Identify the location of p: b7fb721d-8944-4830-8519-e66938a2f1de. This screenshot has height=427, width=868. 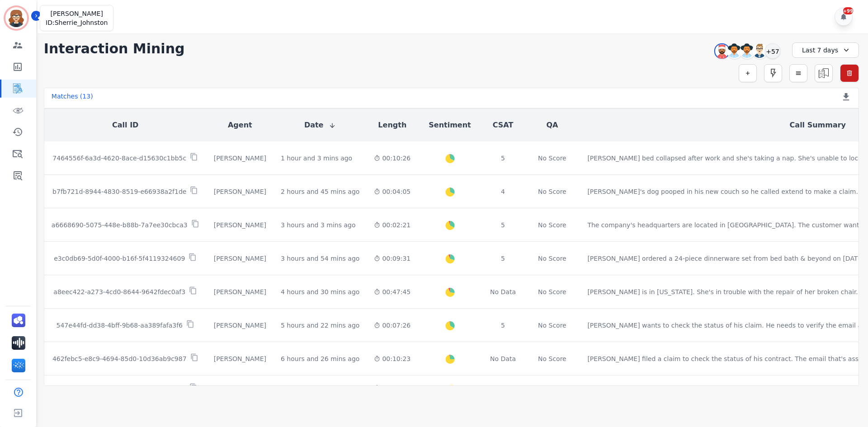
(119, 191).